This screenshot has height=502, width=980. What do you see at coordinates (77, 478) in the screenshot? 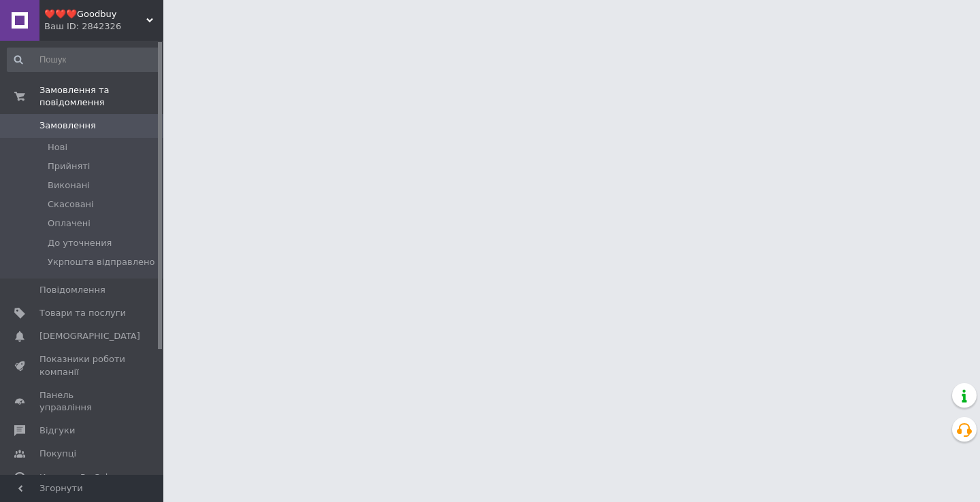
I see `span: Каталог ProSale` at bounding box center [77, 478].